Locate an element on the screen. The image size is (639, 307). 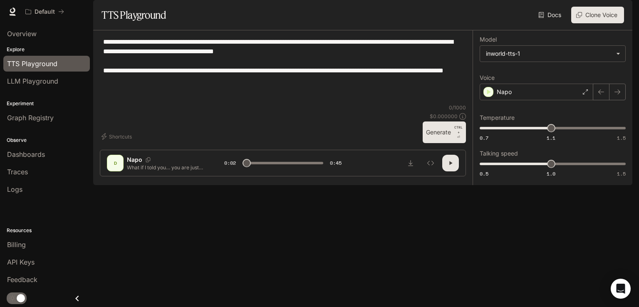
button: Copy Voice ID is located at coordinates (148, 160).